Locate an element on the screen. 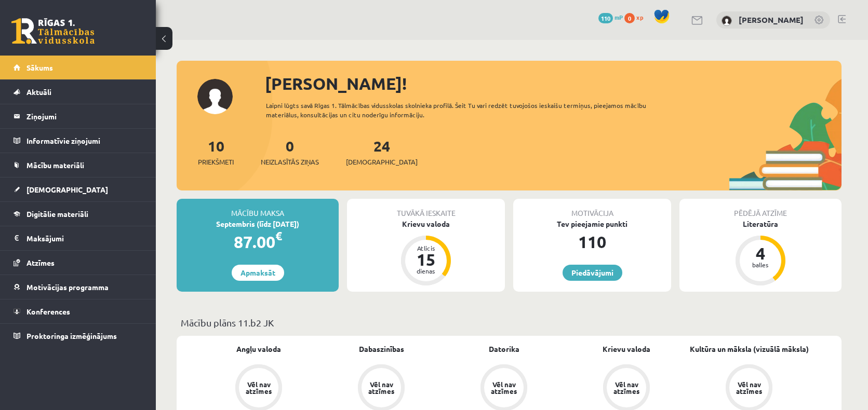 This screenshot has height=410, width=868. a: Piedāvājumi is located at coordinates (592, 273).